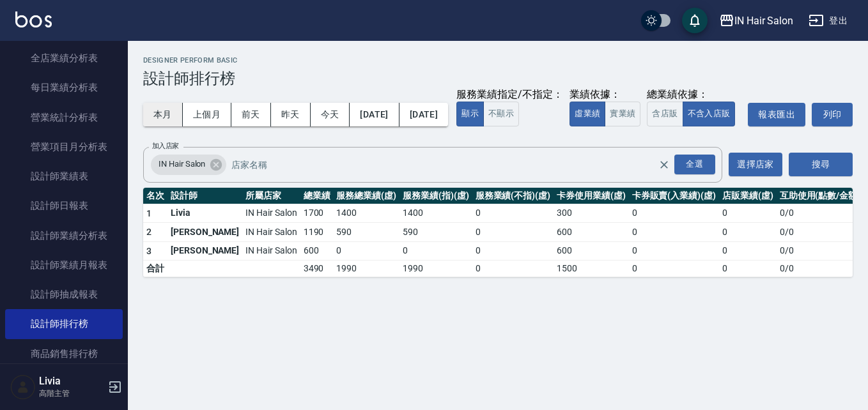 The image size is (868, 410). Describe the element at coordinates (64, 324) in the screenshot. I see `a: 設計師排行榜` at that location.